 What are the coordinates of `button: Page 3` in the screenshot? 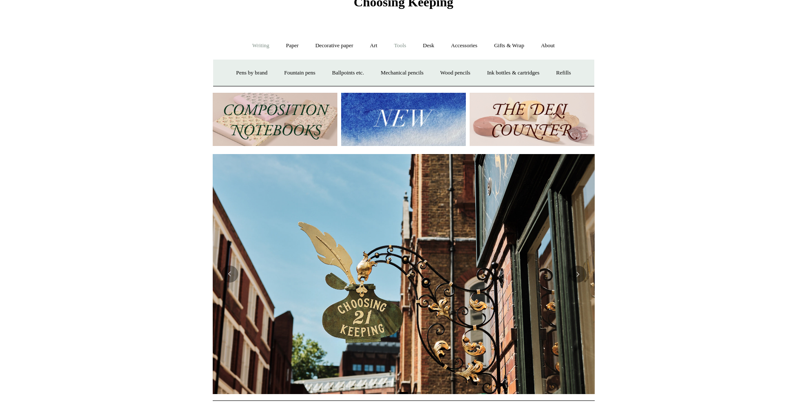 It's located at (416, 392).